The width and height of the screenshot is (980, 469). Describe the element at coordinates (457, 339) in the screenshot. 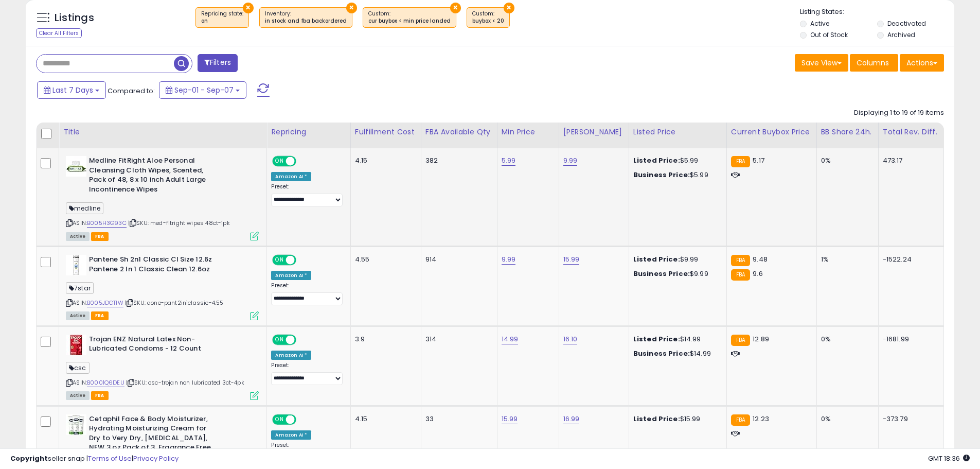

I see `div: 314` at that location.